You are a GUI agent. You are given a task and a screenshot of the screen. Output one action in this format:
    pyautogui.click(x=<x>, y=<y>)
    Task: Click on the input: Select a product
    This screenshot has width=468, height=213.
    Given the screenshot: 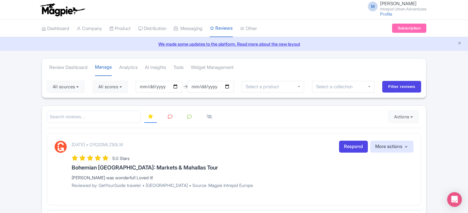 What is the action you would take?
    pyautogui.click(x=263, y=87)
    